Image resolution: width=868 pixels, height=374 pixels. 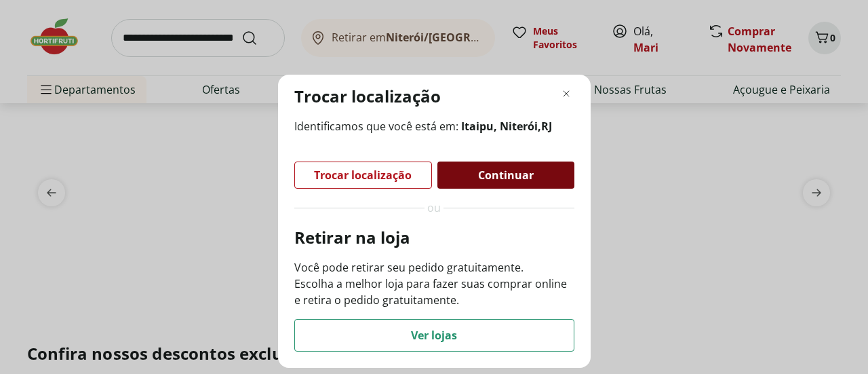 What do you see at coordinates (434, 336) in the screenshot?
I see `button: Ver lojas` at bounding box center [434, 336].